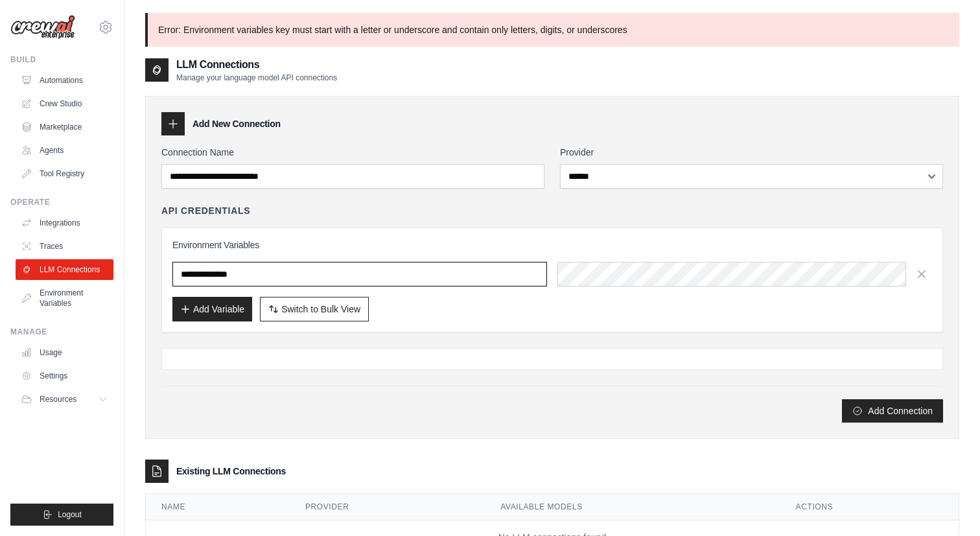  Describe the element at coordinates (69, 515) in the screenshot. I see `span: Logout` at that location.